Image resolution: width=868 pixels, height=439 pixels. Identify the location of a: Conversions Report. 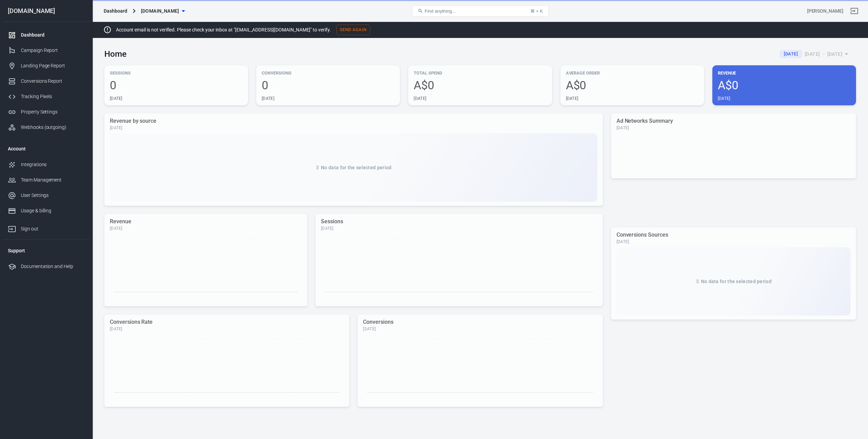
(46, 81).